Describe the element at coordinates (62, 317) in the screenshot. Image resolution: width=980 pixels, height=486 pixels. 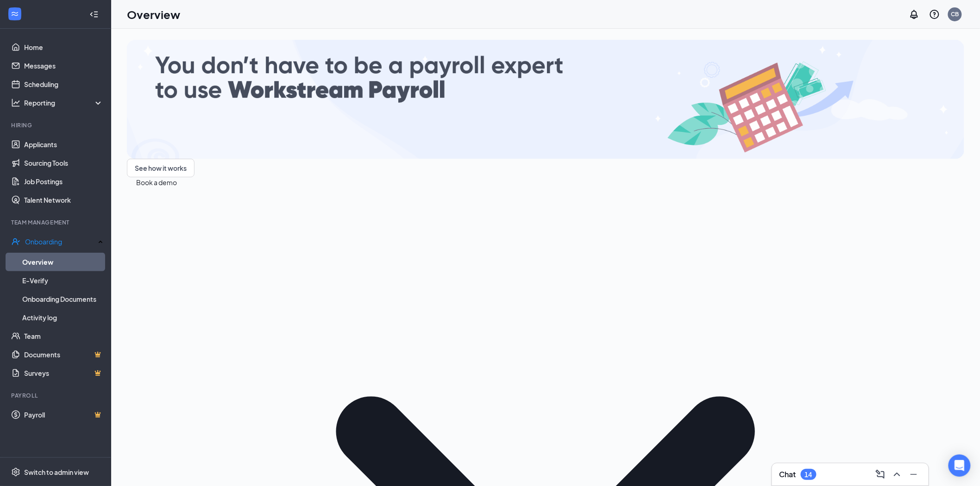
I see `a: Activity log` at that location.